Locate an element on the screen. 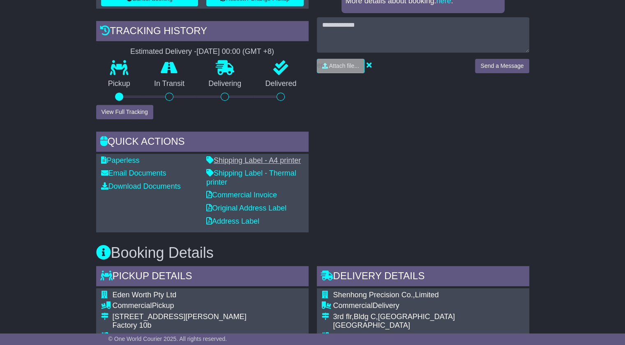 The width and height of the screenshot is (625, 345). div: Delivery Details is located at coordinates (423, 277).